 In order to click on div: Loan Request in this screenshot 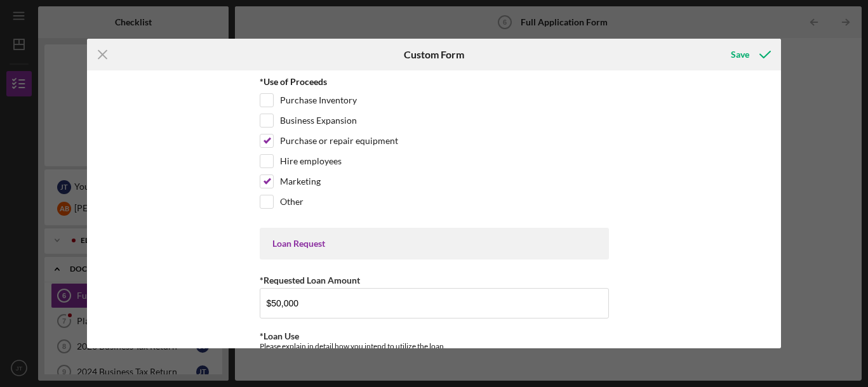, I will do `click(434, 243)`.